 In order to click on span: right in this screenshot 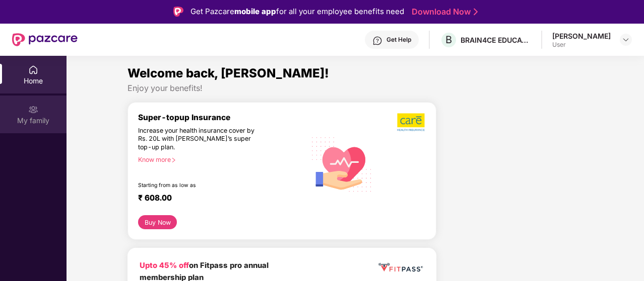, I will do `click(173, 160)`.